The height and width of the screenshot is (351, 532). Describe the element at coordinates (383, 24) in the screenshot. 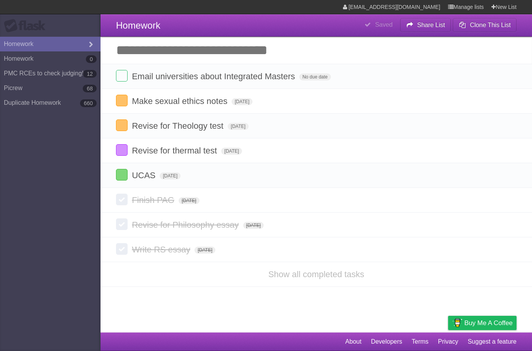

I see `b: Saved` at that location.